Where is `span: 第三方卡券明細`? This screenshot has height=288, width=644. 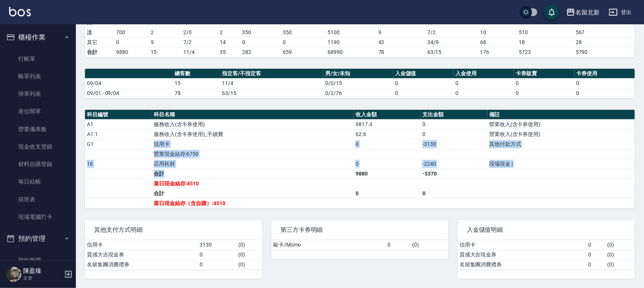 span: 第三方卡券明細 is located at coordinates (360, 230).